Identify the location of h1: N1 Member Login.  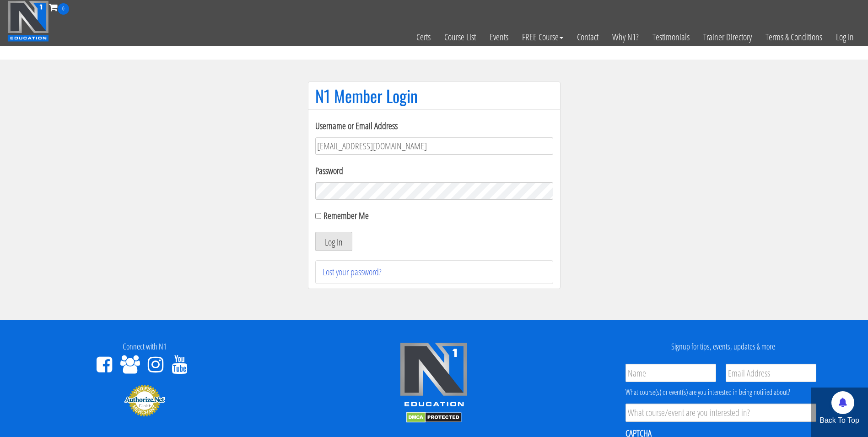
(434, 96).